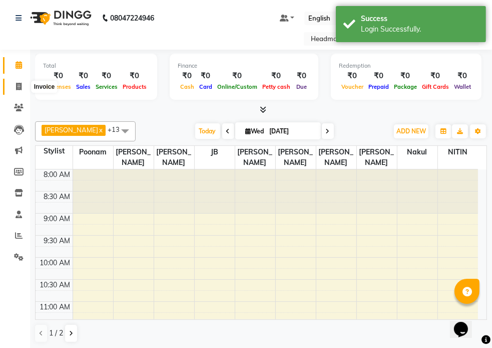  I want to click on span: ADD NEW, so click(411, 131).